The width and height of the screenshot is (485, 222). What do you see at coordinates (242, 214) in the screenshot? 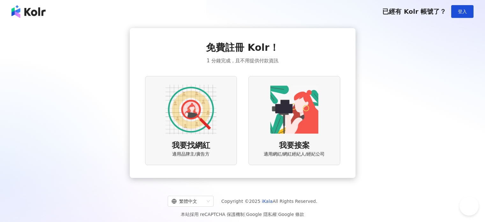
I see `span: 本站採用 reCAPTCHA 保護機制` at bounding box center [242, 214].